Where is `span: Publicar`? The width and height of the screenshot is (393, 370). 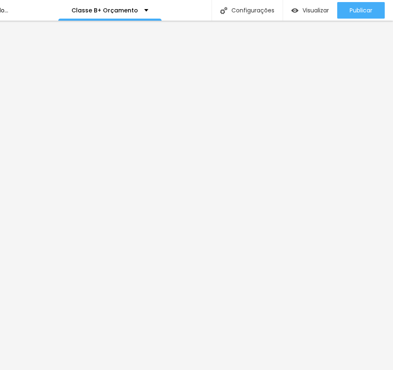 span: Publicar is located at coordinates (361, 10).